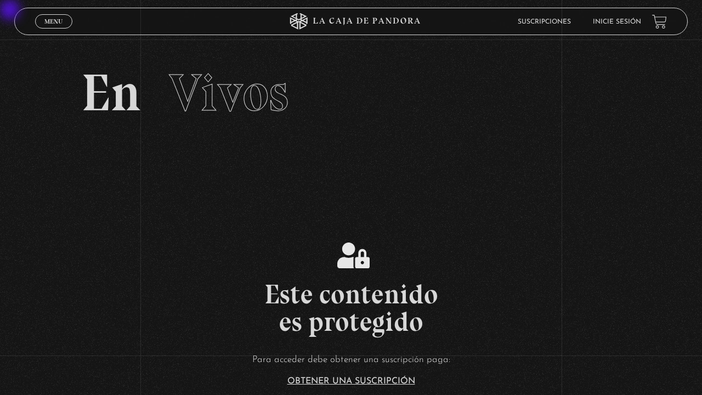 This screenshot has width=702, height=395. Describe the element at coordinates (53, 21) in the screenshot. I see `span: Menu` at that location.